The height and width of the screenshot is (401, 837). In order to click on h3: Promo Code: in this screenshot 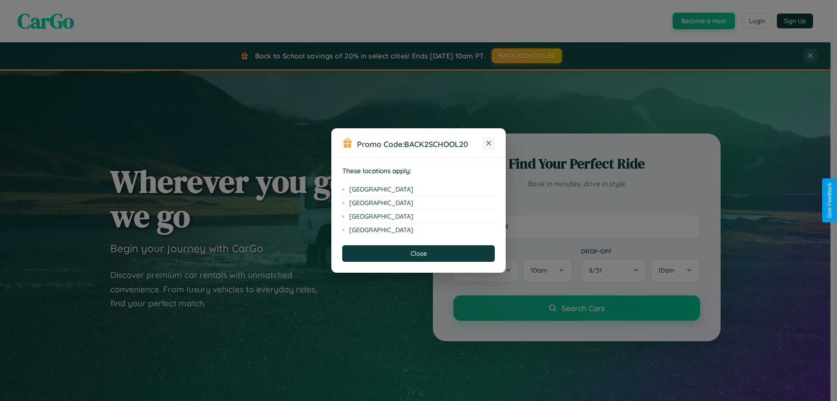, I will do `click(420, 144)`.